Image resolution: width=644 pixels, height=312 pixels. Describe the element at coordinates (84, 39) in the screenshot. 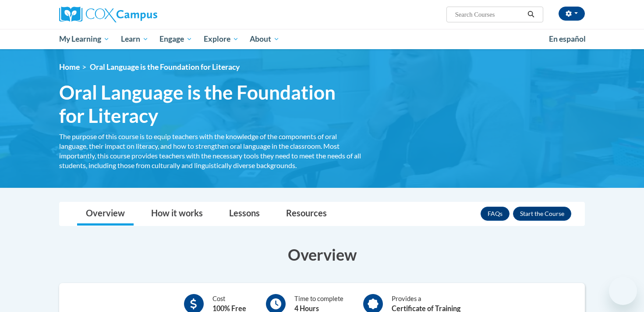

I see `a: My Learning` at that location.